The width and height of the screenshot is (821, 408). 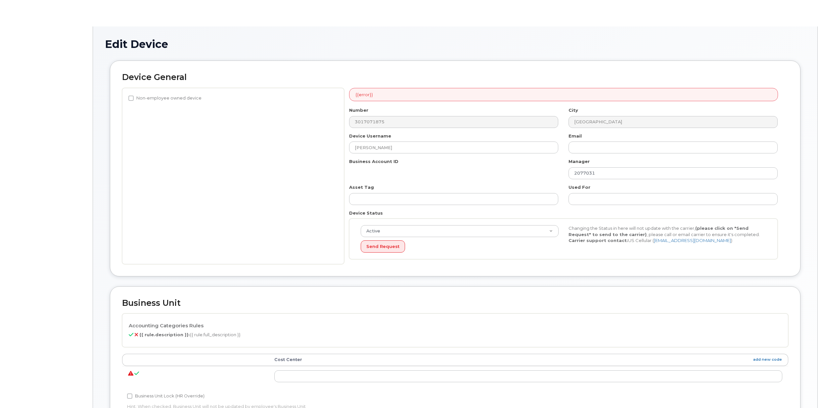 I want to click on label: Email, so click(x=575, y=136).